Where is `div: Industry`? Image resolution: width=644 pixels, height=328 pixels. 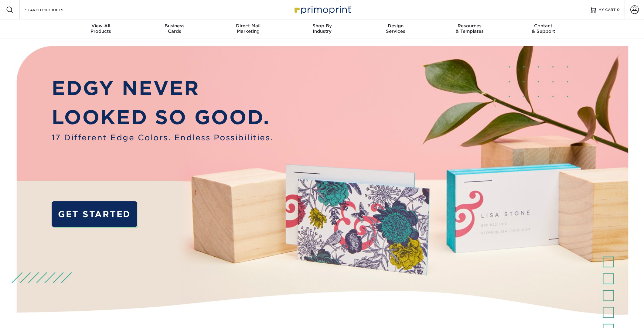
div: Industry is located at coordinates (322, 29).